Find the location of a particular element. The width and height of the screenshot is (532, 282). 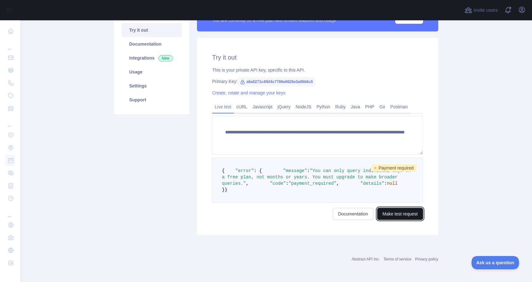

a: Go is located at coordinates (382, 107).